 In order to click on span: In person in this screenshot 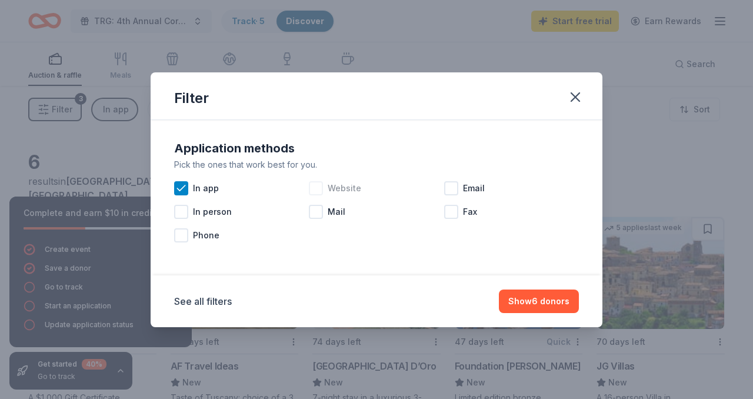, I will do `click(212, 212)`.